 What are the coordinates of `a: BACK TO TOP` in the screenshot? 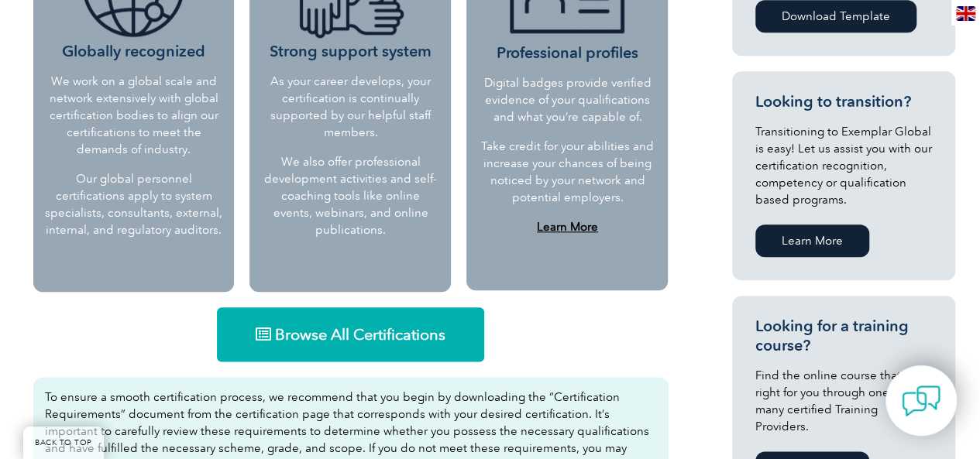 It's located at (63, 443).